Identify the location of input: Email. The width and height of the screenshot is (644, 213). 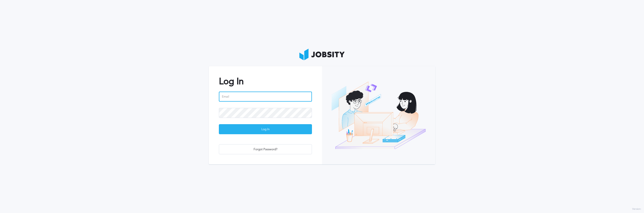
(266, 97).